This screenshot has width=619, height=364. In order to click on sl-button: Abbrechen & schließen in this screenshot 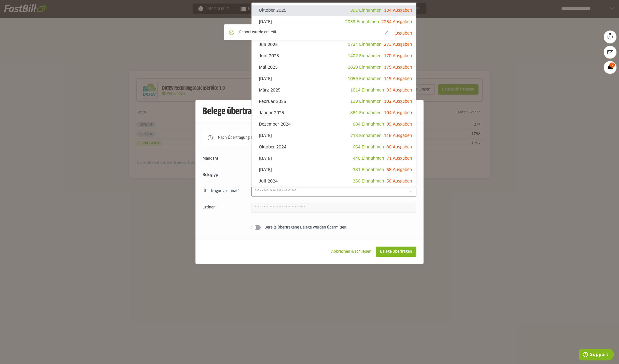, I will do `click(351, 252)`.